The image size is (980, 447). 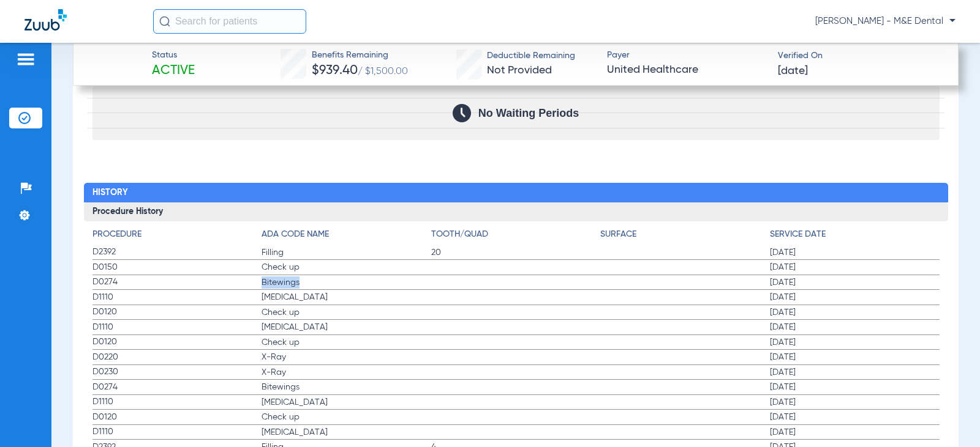 What do you see at coordinates (45, 20) in the screenshot?
I see `img: Zuub Logo` at bounding box center [45, 20].